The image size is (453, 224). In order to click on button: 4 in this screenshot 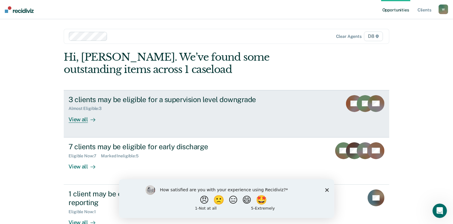, I will do `click(128, 21)`.